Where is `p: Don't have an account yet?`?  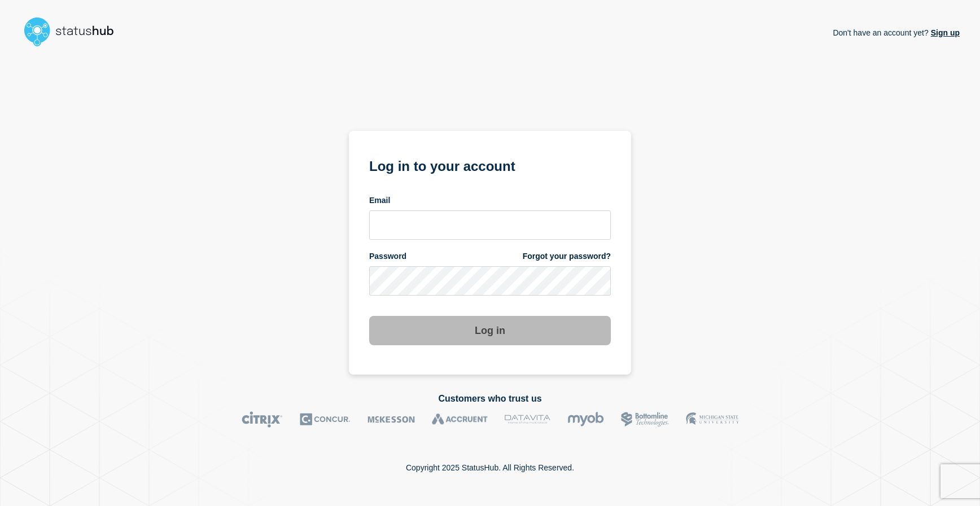 p: Don't have an account yet? is located at coordinates (896, 32).